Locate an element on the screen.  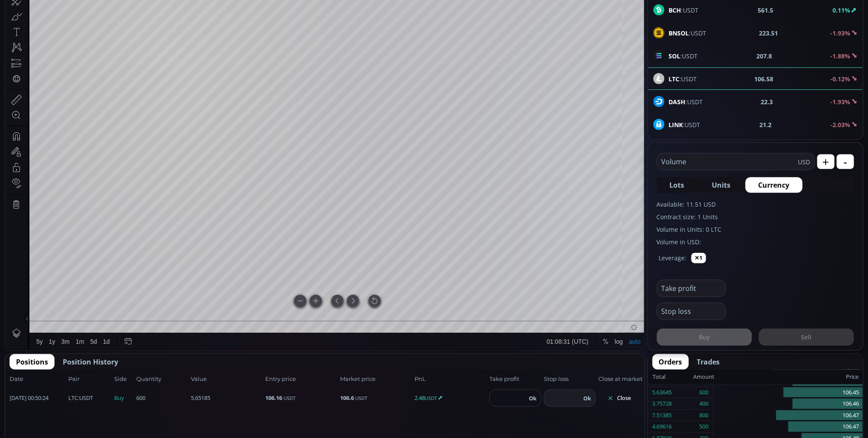
span: Buy is located at coordinates (124, 399).